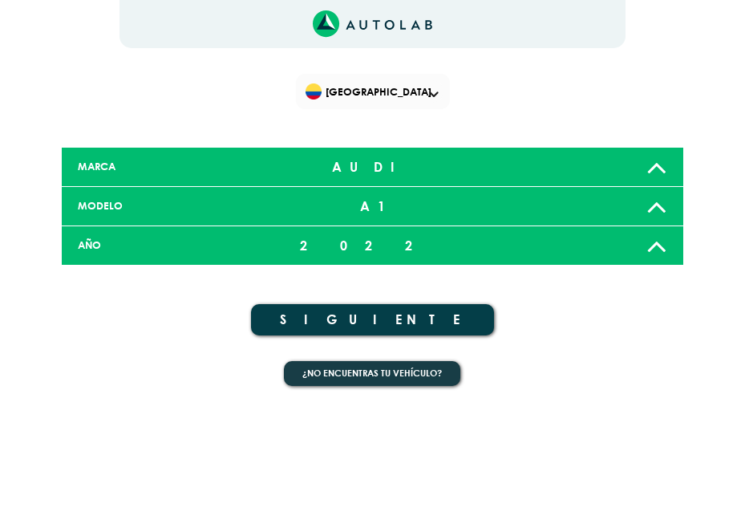 This screenshot has width=745, height=516. I want to click on a: MARCA AUDI, so click(372, 167).